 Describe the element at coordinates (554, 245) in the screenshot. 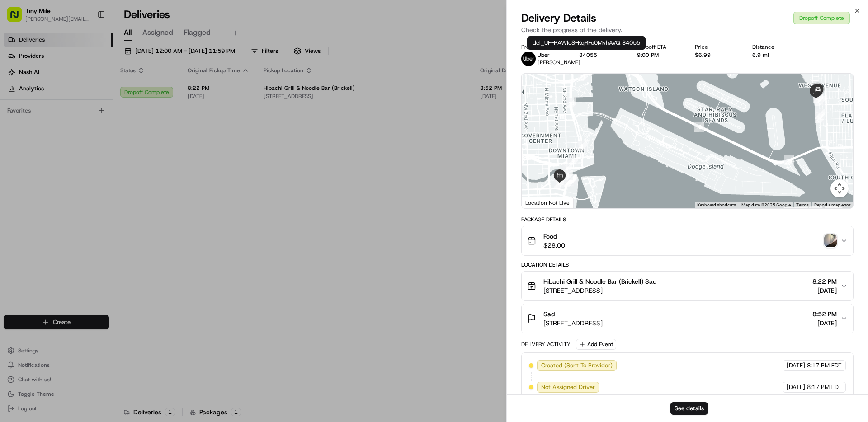

I see `span: $28.00` at that location.